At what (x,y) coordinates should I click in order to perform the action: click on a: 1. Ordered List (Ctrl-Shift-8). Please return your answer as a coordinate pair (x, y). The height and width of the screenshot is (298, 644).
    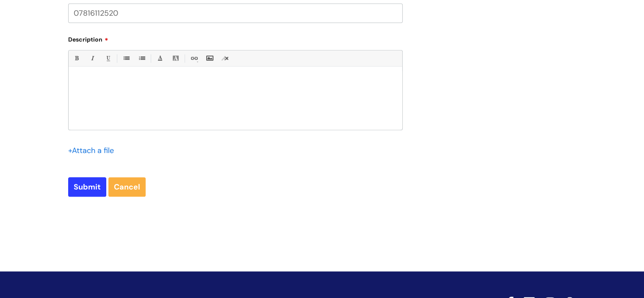
    Looking at the image, I should click on (142, 58).